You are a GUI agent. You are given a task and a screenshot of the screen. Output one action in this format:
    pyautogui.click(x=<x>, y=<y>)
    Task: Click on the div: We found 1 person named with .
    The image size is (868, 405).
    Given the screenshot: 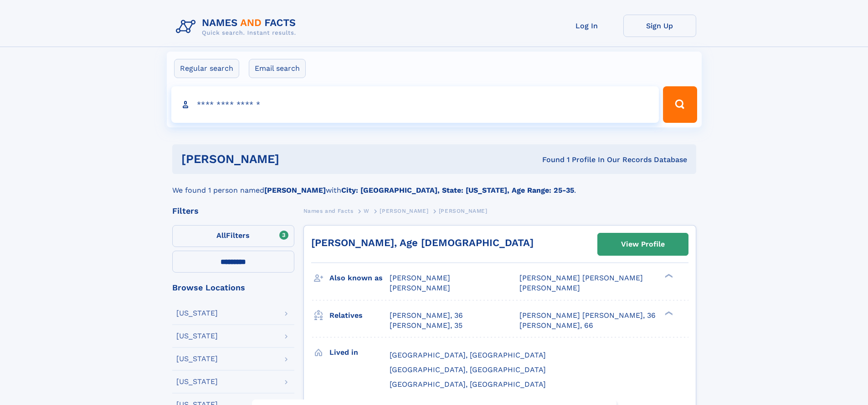 What is the action you would take?
    pyautogui.click(x=435, y=185)
    